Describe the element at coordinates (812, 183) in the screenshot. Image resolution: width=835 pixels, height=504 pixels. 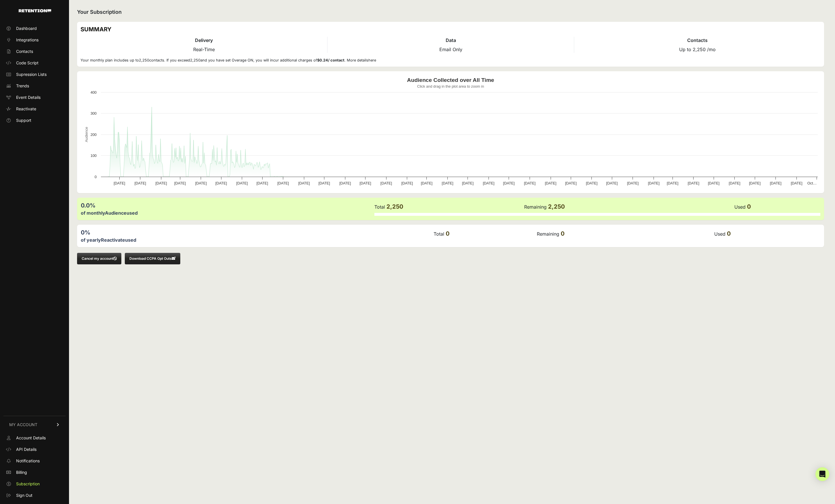
I see `text: Oct…` at that location.